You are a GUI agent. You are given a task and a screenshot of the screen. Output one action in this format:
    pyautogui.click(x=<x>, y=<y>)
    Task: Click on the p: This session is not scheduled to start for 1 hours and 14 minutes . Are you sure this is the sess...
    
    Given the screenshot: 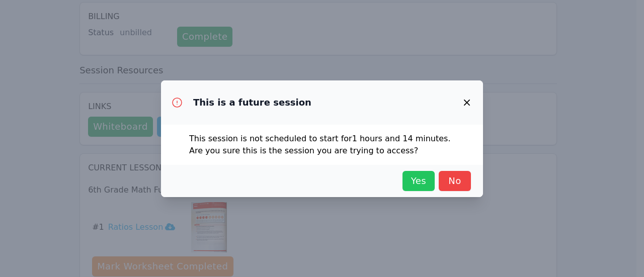 What is the action you would take?
    pyautogui.click(x=322, y=145)
    